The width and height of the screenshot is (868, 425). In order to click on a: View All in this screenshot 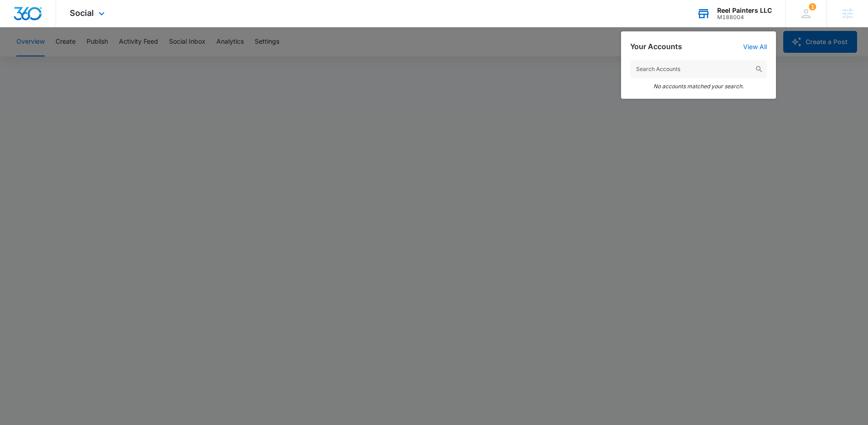, I will do `click(755, 47)`.